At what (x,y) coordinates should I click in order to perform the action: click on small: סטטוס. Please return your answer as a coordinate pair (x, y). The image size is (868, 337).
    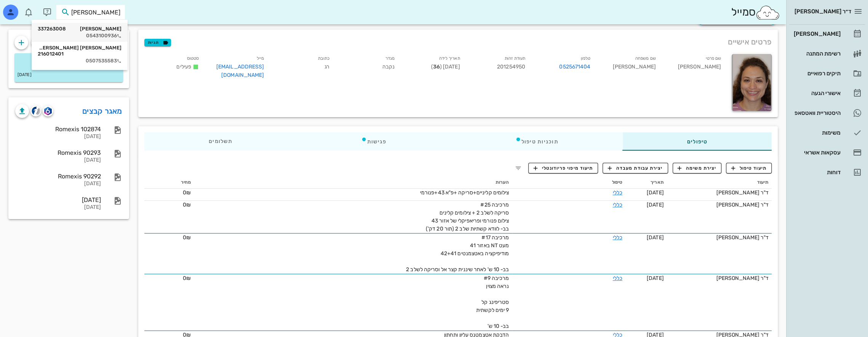
    Looking at the image, I should click on (193, 58).